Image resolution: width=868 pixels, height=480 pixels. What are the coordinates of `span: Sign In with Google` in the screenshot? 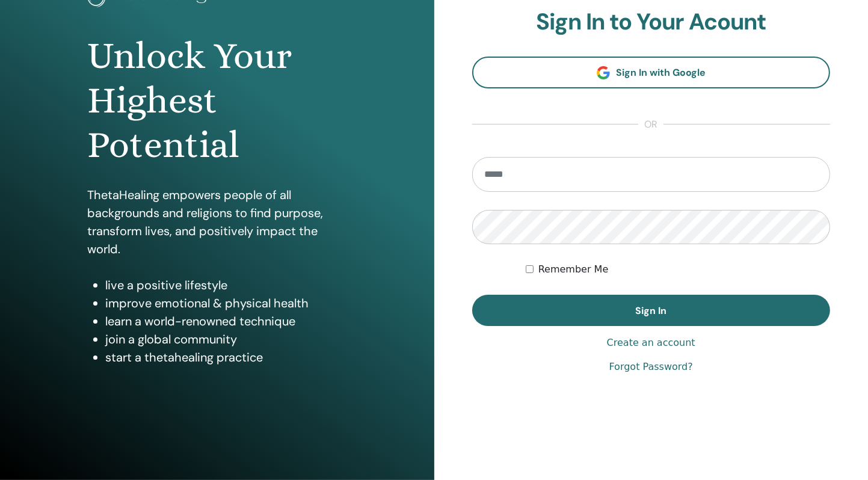 It's located at (660, 72).